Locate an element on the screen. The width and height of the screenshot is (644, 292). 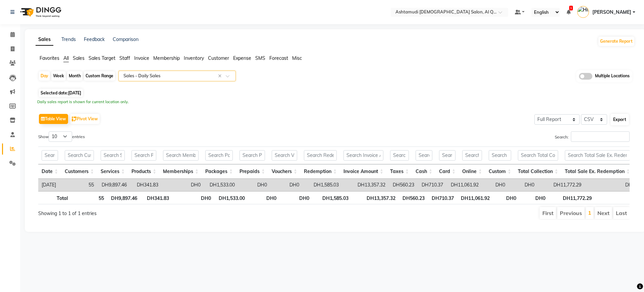
img: Himanshu Akania is located at coordinates (583, 12).